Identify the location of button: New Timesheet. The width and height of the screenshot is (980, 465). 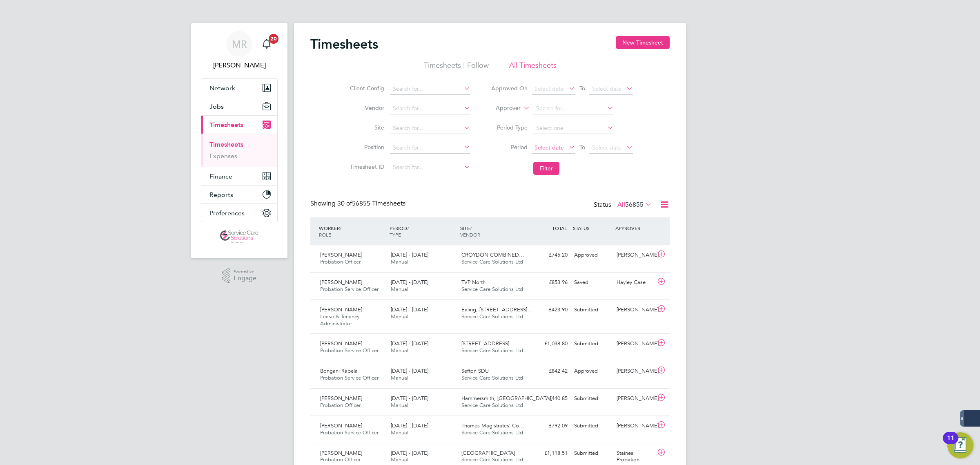
(643, 43).